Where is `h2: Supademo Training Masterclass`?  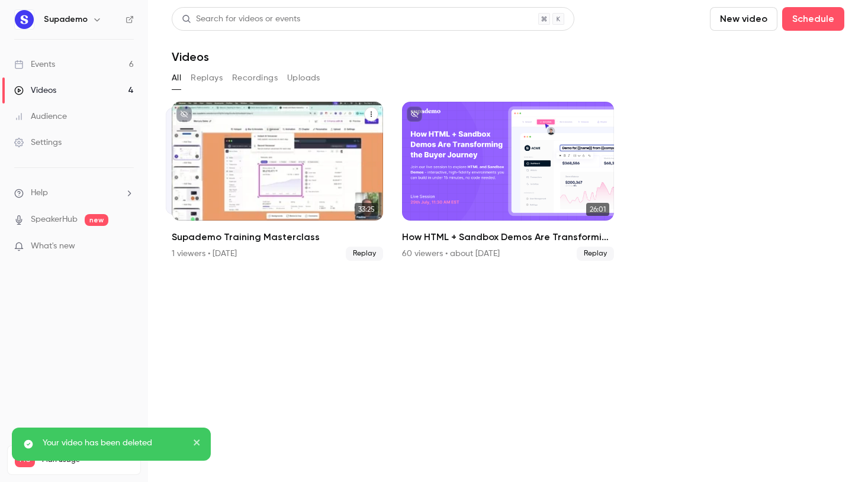 h2: Supademo Training Masterclass is located at coordinates (277, 237).